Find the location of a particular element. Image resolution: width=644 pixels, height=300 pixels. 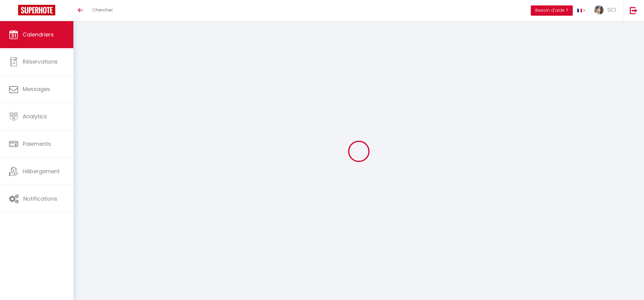

span: Notifications is located at coordinates (40, 199).